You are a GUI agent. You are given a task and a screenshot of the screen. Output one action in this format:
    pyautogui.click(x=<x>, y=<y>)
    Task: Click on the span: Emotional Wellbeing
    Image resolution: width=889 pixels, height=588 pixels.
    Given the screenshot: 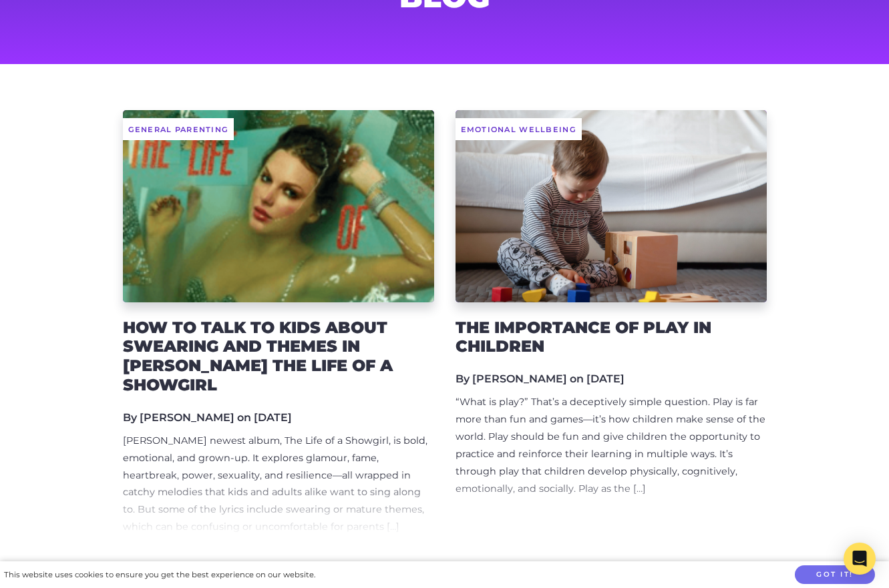 What is the action you would take?
    pyautogui.click(x=518, y=129)
    